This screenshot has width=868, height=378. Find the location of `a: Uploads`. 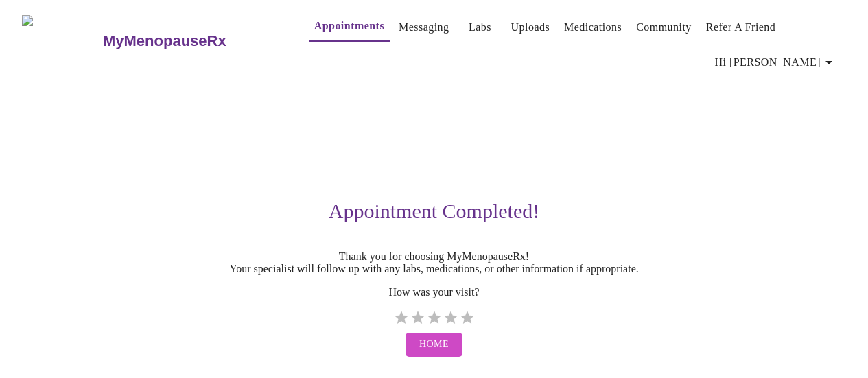

a: Uploads is located at coordinates (530, 27).